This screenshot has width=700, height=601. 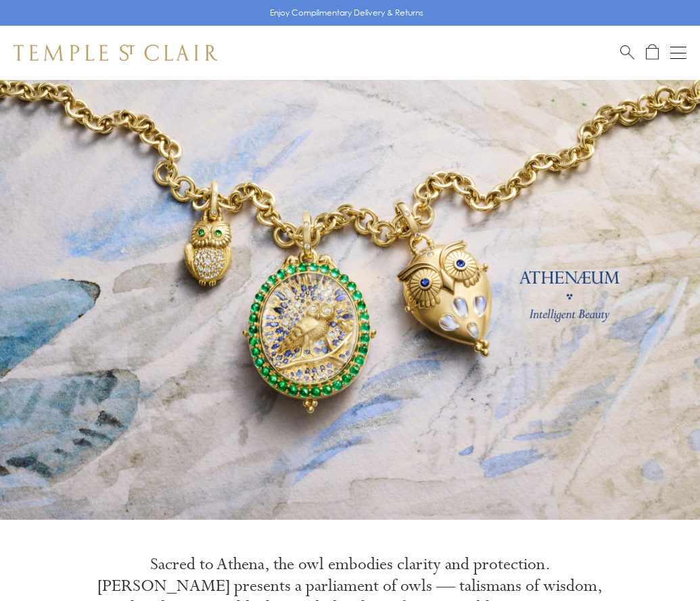 I want to click on img: Temple St. Clair, so click(x=116, y=53).